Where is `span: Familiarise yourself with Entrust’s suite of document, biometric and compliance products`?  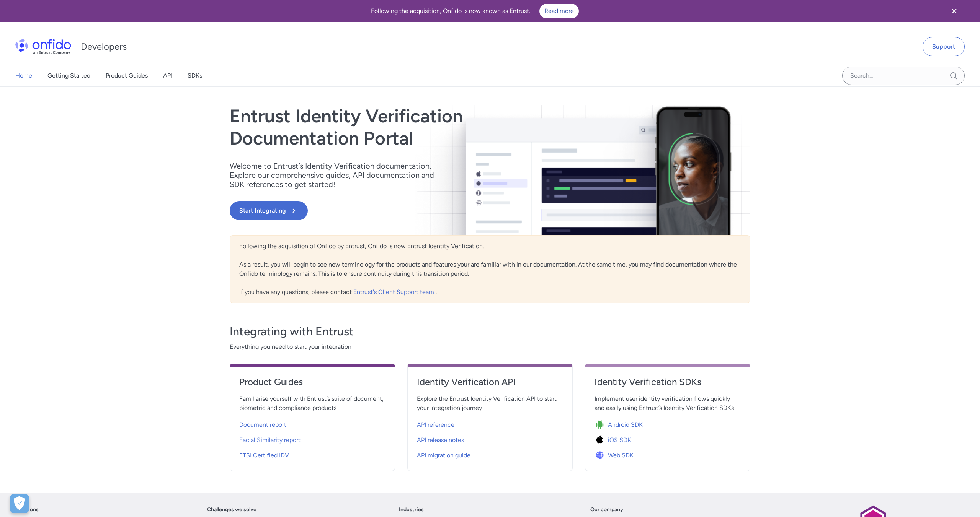
span: Familiarise yourself with Entrust’s suite of document, biometric and compliance products is located at coordinates (313, 404).